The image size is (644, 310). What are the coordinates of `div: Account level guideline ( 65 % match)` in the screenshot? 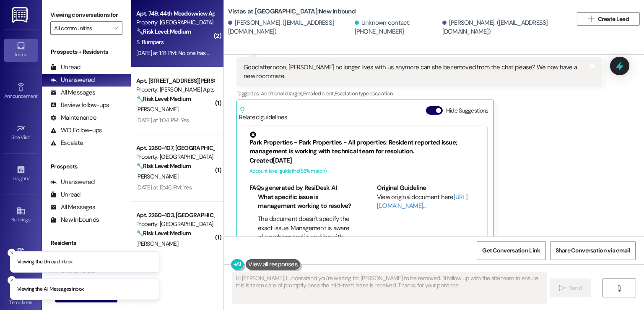 It's located at (365, 171).